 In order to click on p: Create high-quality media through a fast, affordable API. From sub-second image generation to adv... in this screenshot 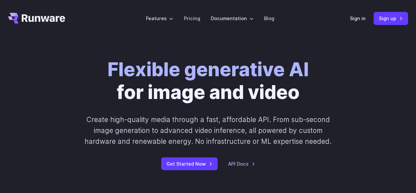, I will do `click(208, 130)`.